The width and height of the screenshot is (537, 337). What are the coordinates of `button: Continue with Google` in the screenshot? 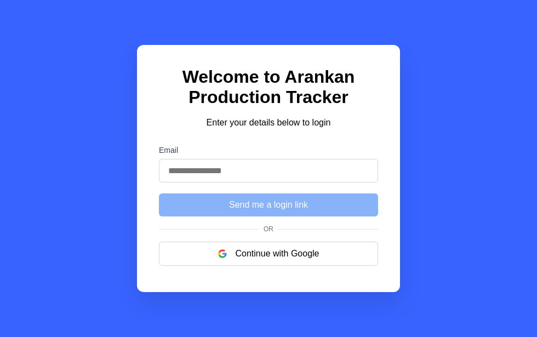 It's located at (268, 254).